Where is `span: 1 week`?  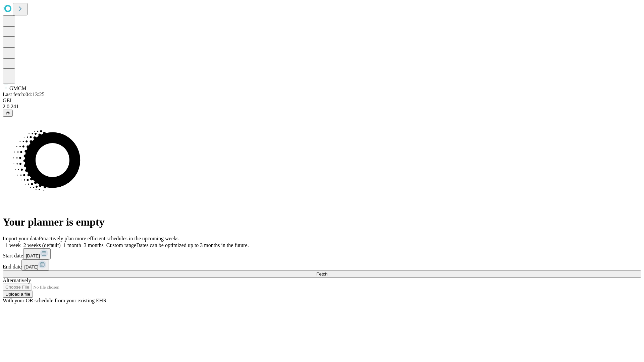 span: 1 week is located at coordinates (13, 245).